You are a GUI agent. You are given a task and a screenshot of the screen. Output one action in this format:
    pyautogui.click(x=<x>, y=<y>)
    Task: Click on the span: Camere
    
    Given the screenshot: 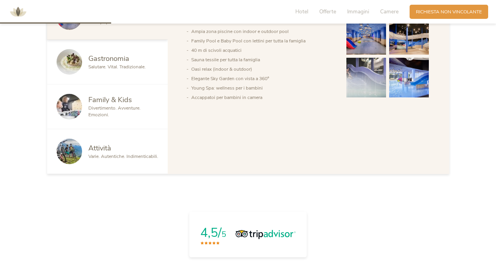 What is the action you would take?
    pyautogui.click(x=389, y=11)
    